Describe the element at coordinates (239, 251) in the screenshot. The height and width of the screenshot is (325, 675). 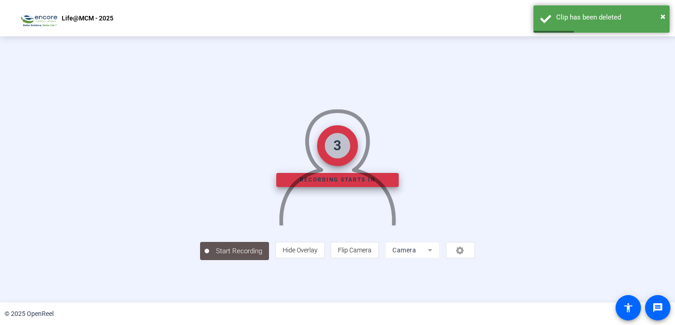
I see `span: Start Recording` at that location.